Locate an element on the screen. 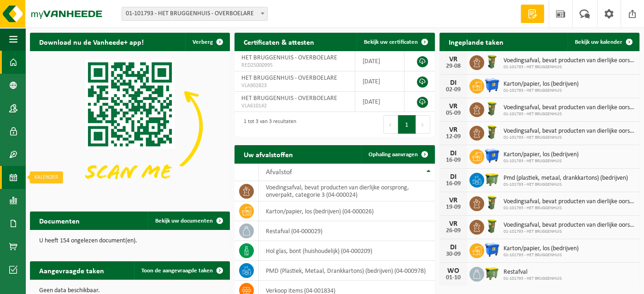 This screenshot has height=294, width=644. div: 19-09 is located at coordinates (453, 207).